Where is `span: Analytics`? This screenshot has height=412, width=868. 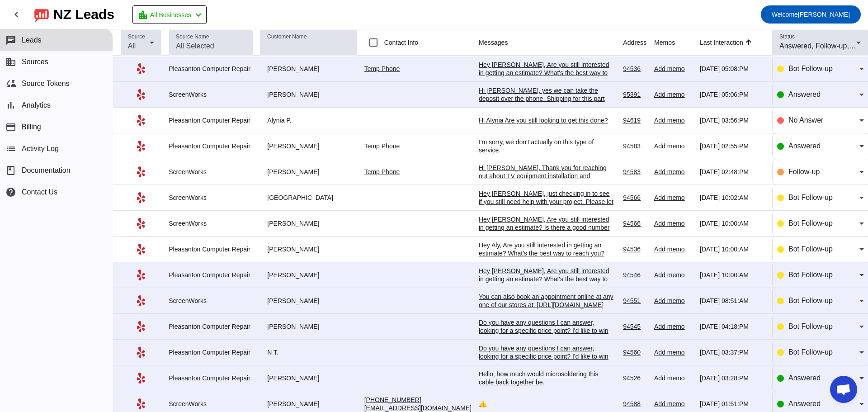 span: Analytics is located at coordinates (36, 105).